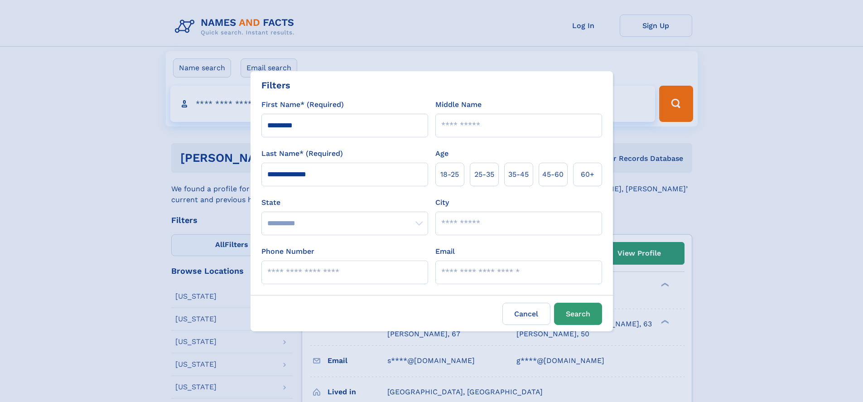 The width and height of the screenshot is (863, 402). What do you see at coordinates (276, 85) in the screenshot?
I see `div: Filters` at bounding box center [276, 85].